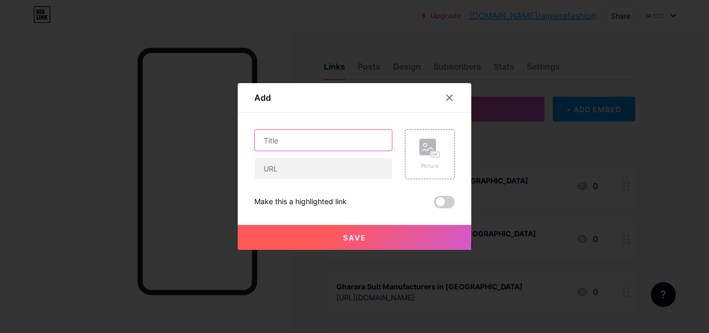  What do you see at coordinates (323, 168) in the screenshot?
I see `input: URL` at bounding box center [323, 168].